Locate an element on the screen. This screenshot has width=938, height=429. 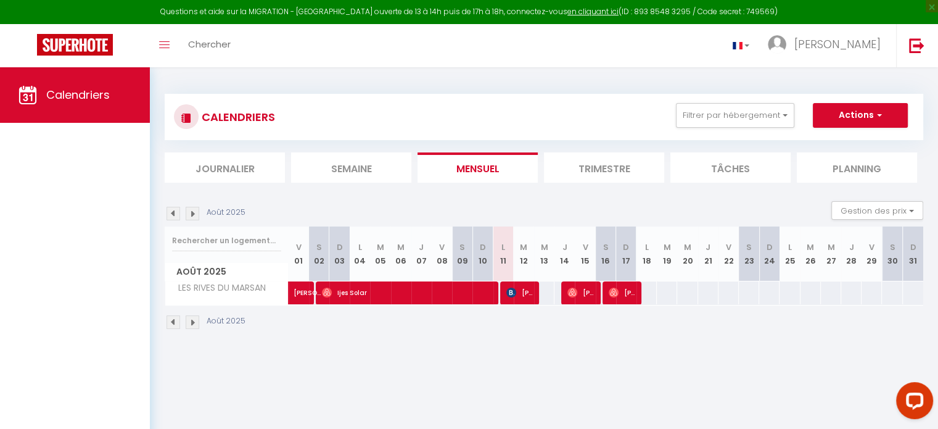
li: Tâches is located at coordinates (731, 167).